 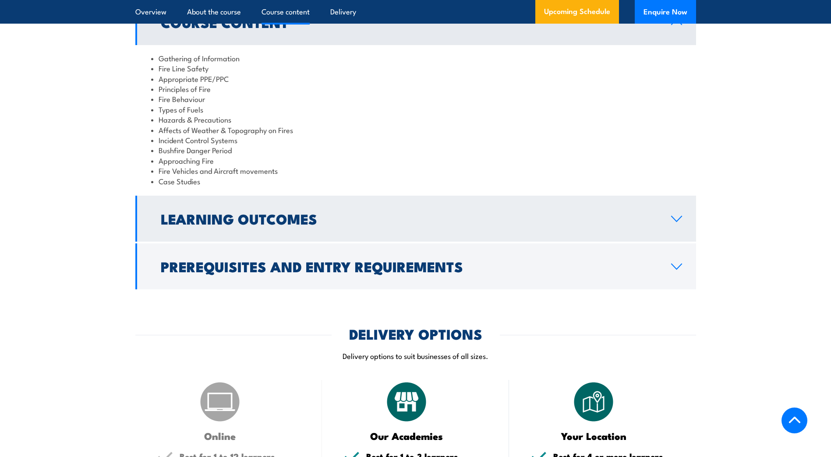 I want to click on li: Fire Behaviour, so click(x=416, y=99).